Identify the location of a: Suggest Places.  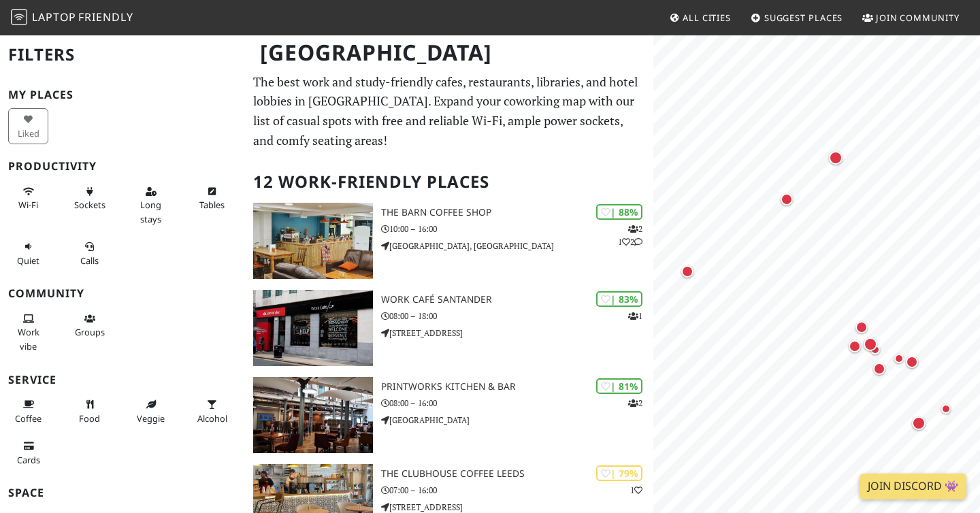
(797, 18).